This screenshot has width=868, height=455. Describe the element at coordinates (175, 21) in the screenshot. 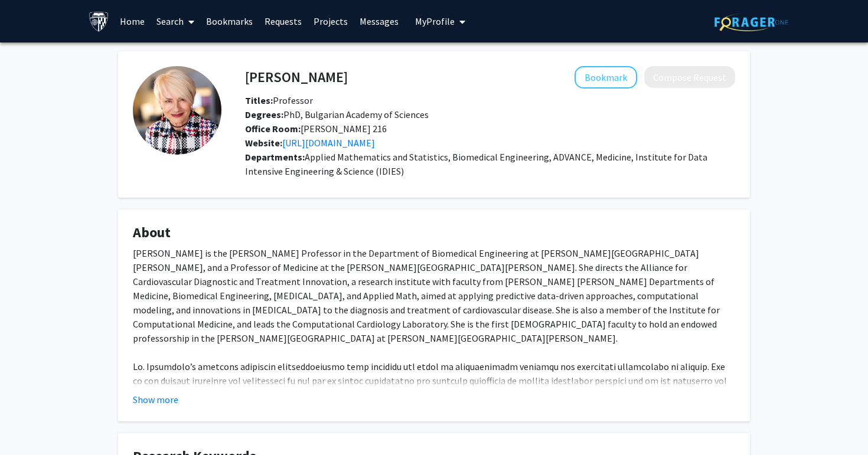

I see `a: Search` at that location.